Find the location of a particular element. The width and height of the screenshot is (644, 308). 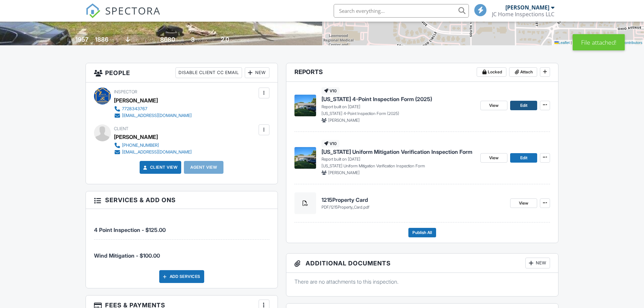

a: Client View is located at coordinates (160, 167).